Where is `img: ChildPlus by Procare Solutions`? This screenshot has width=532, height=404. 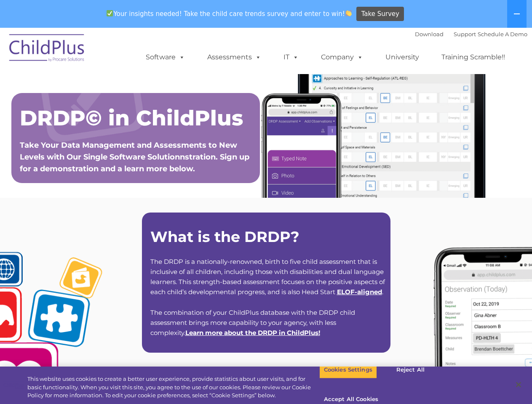 img: ChildPlus by Procare Solutions is located at coordinates (47, 49).